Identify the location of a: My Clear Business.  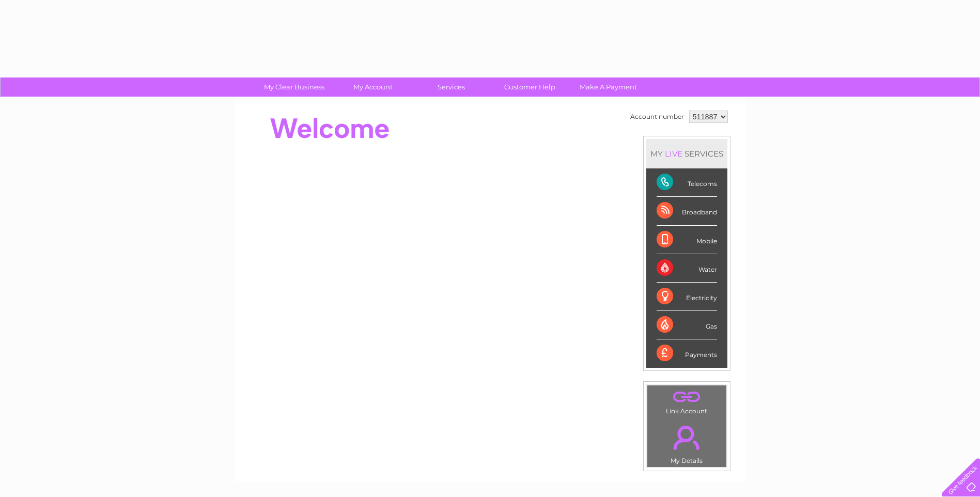
(294, 87).